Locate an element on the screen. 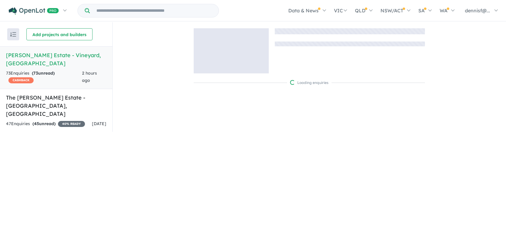 The height and width of the screenshot is (250, 506). div: 47 Enquir ies is located at coordinates (45, 124).